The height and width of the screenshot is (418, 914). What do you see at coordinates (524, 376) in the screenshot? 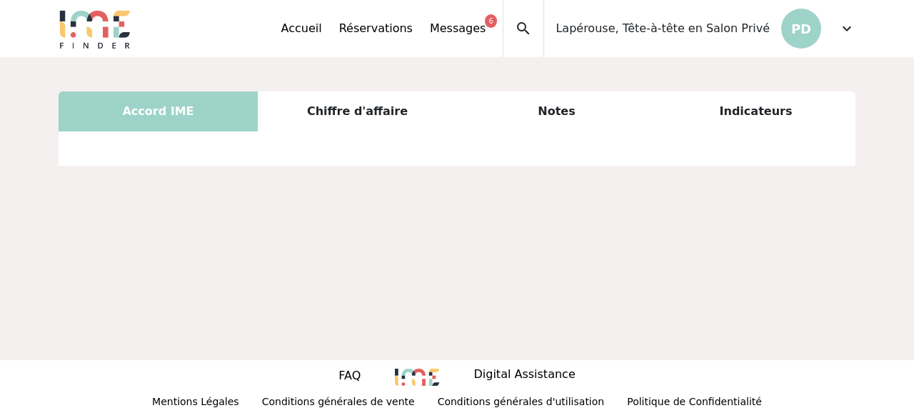
I see `p: Digital Assistance` at bounding box center [524, 376].